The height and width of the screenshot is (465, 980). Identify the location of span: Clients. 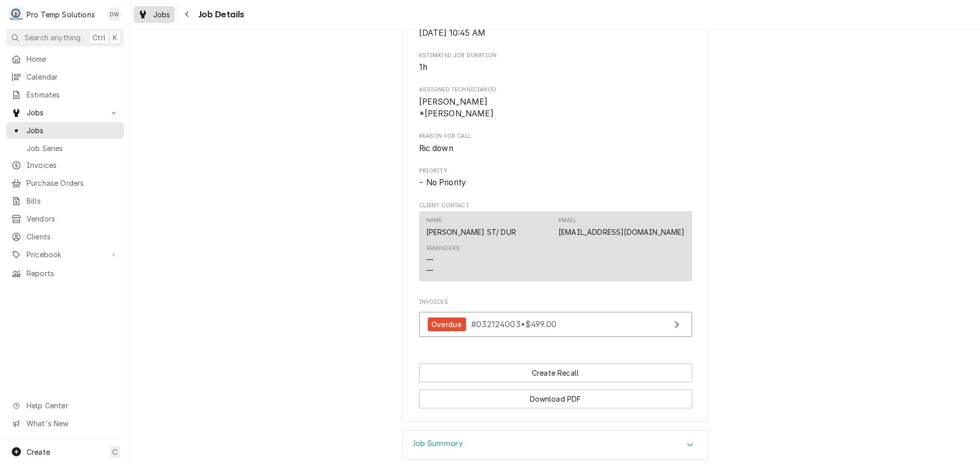
(73, 236).